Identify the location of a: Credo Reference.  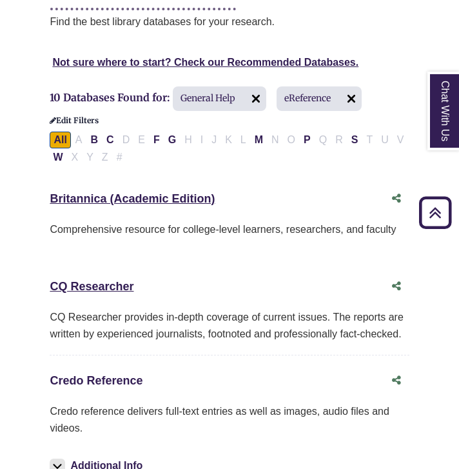
(96, 381).